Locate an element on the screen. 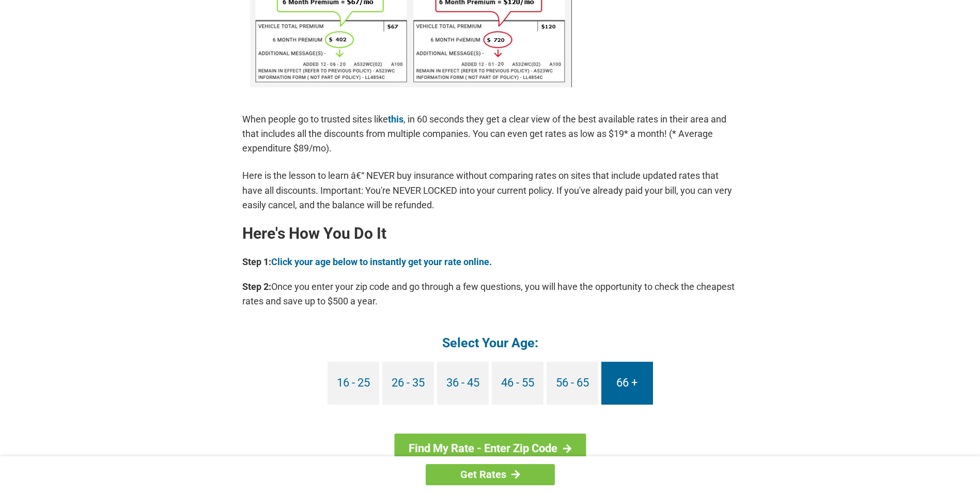 This screenshot has width=980, height=493. a: 56 - 65 is located at coordinates (572, 383).